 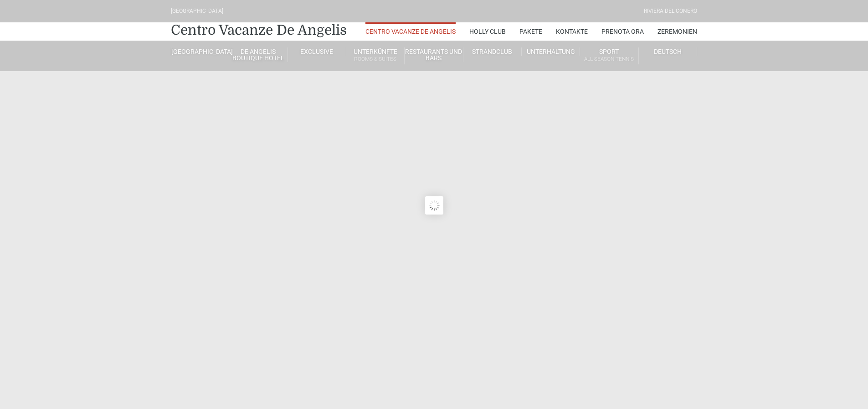 What do you see at coordinates (671, 11) in the screenshot?
I see `div: Riviera Del Conero` at bounding box center [671, 11].